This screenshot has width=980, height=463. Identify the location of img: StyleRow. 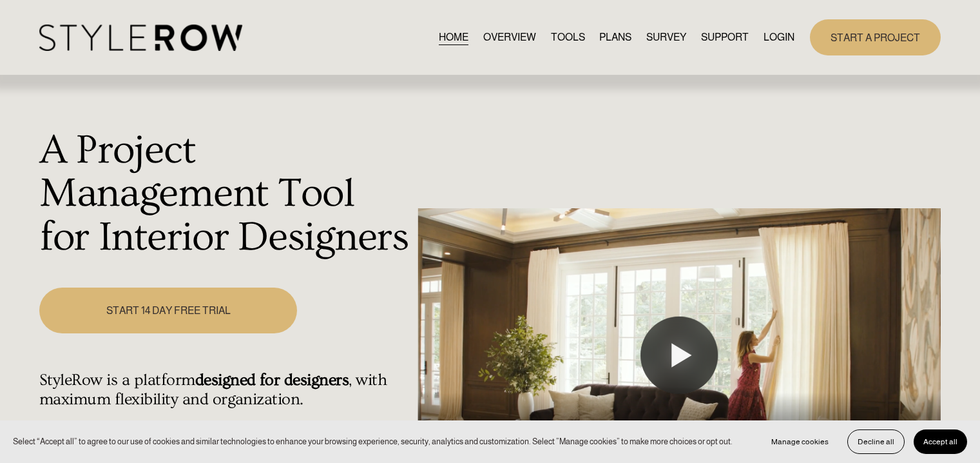
(140, 37).